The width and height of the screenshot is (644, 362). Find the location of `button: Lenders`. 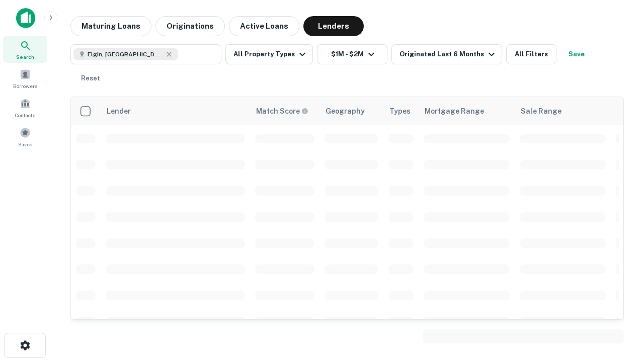

button: Lenders is located at coordinates (334, 26).